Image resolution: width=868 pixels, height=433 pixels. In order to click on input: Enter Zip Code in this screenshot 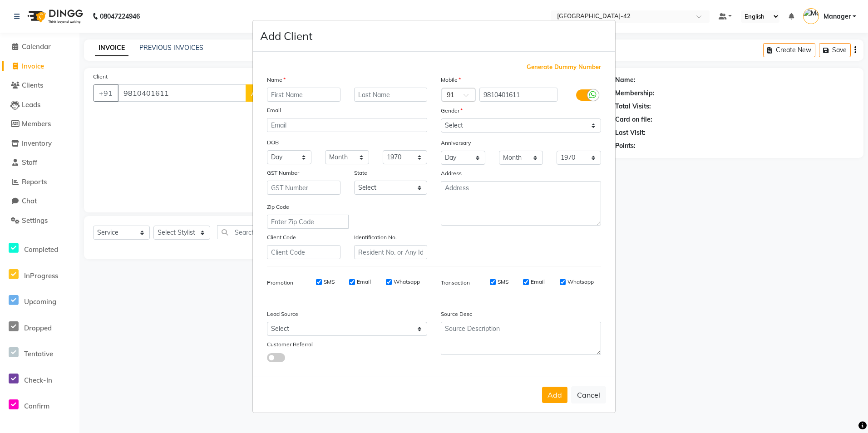, I will do `click(308, 221)`.